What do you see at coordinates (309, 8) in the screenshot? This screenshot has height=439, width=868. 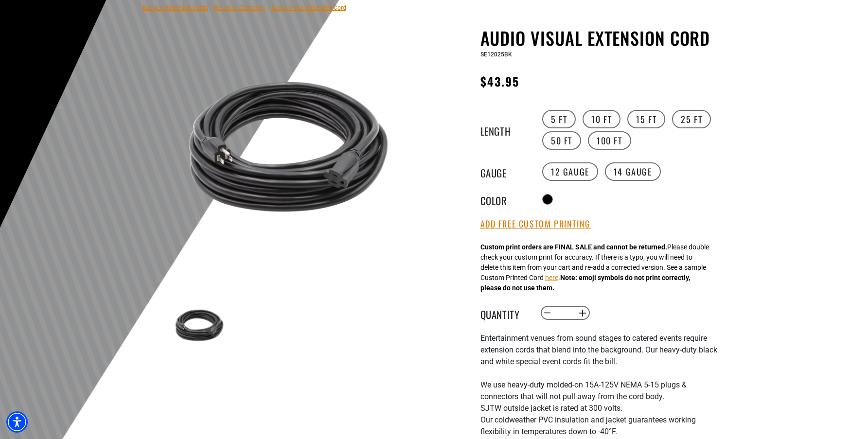 I see `span: Audio Visual Extension Cord` at bounding box center [309, 8].